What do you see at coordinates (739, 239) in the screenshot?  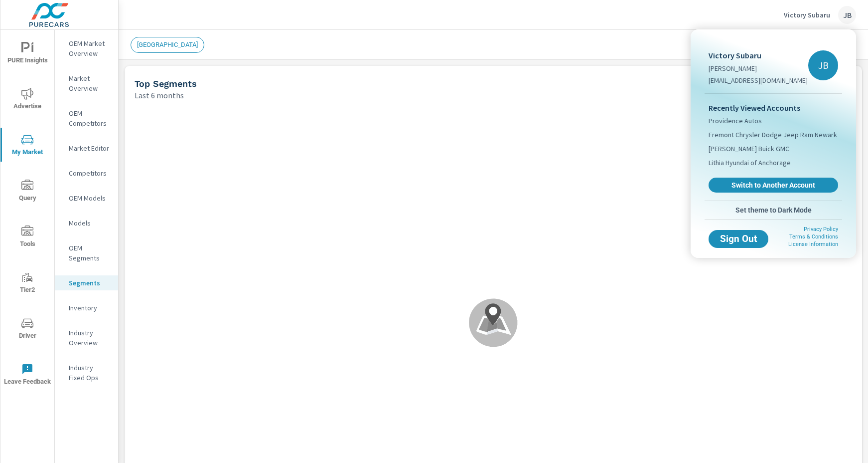 I see `button: Sign Out` at bounding box center [739, 239].